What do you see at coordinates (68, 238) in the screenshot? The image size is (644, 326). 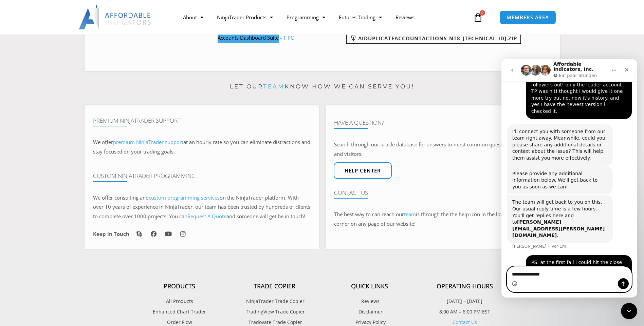 I see `div: Kevin sagt…` at bounding box center [68, 238].